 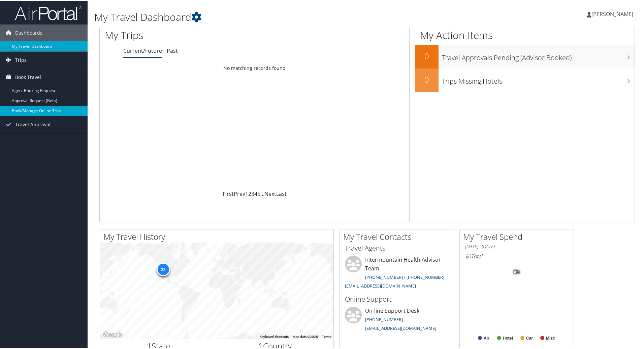 I want to click on h3: Travel Approvals Pending (Advisor Booked), so click(x=538, y=56).